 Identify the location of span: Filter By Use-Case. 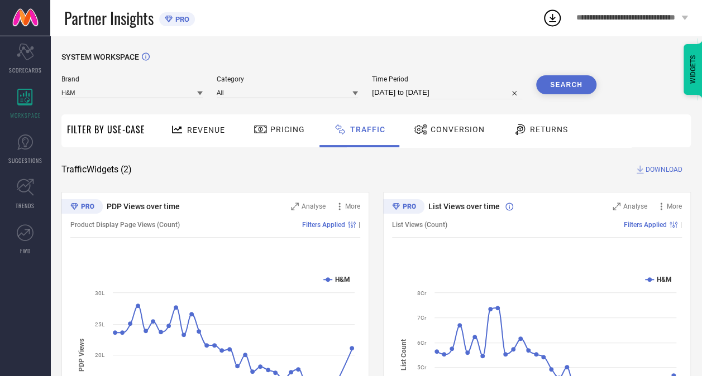
(106, 130).